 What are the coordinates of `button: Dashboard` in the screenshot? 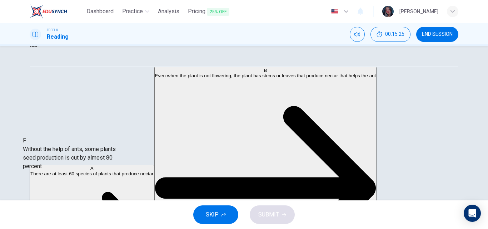 It's located at (100, 11).